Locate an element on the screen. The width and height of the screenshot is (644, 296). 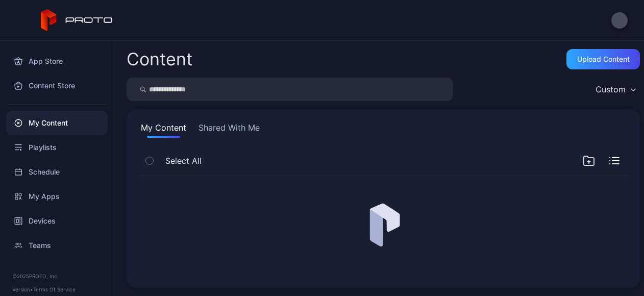
a: Playlists is located at coordinates (57, 148).